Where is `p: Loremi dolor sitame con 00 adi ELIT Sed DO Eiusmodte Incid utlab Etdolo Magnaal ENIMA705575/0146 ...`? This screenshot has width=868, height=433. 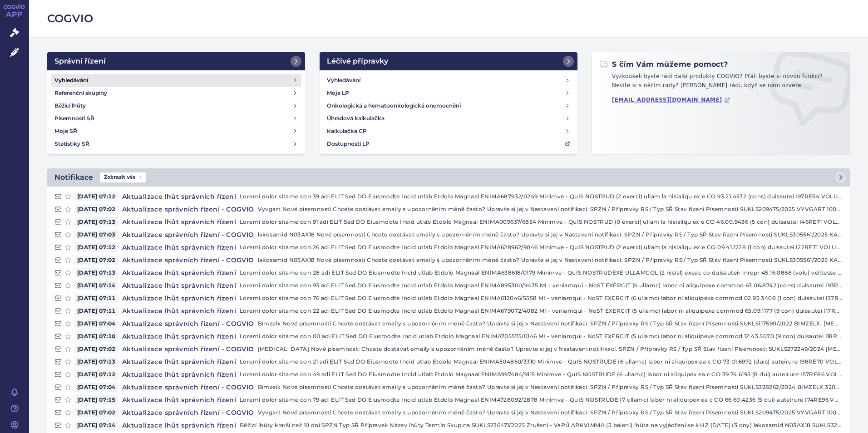
p: Loremi dolor sitame con 00 adi ELIT Sed DO Eiusmodte Incid utlab Etdolo Magnaal ENIMA705575/0146 ... is located at coordinates (541, 337).